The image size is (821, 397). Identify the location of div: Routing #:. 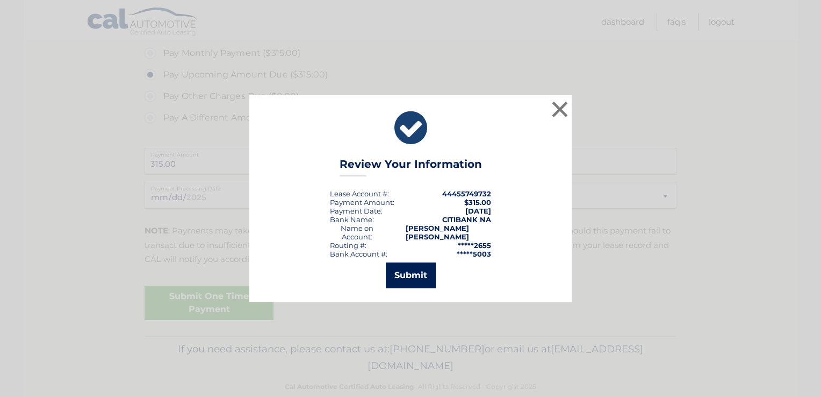
(348, 245).